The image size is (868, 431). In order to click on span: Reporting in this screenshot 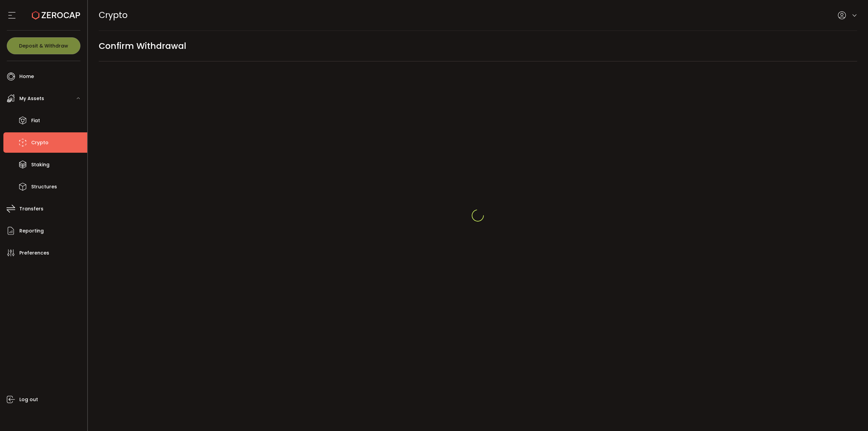, I will do `click(31, 231)`.